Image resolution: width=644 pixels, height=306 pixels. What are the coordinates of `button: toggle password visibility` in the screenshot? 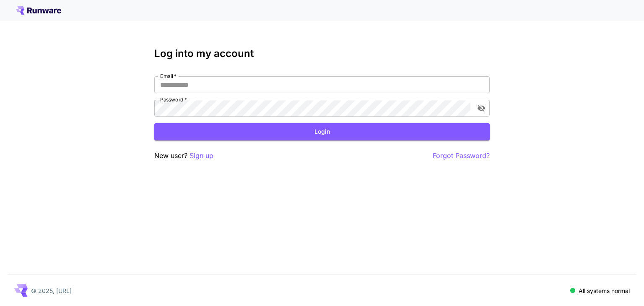 It's located at (481, 108).